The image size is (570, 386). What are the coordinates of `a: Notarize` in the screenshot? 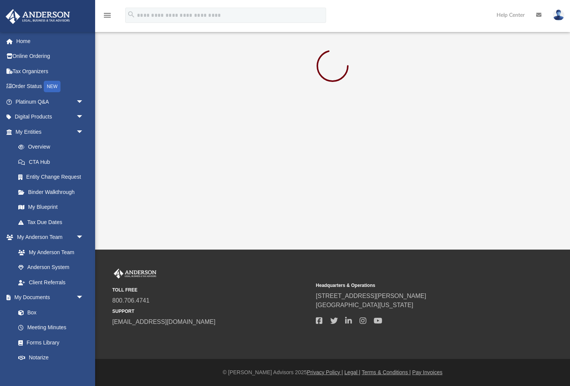 It's located at (51, 358).